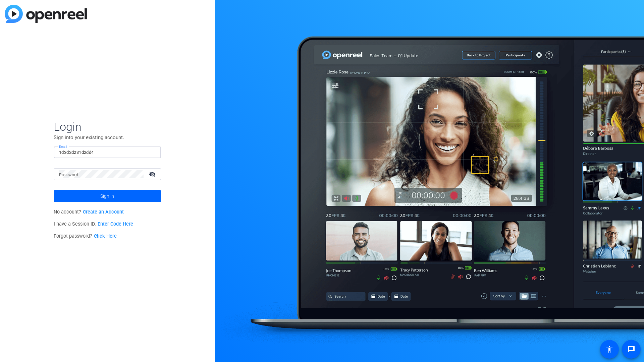 This screenshot has width=644, height=362. Describe the element at coordinates (107, 137) in the screenshot. I see `p: Sign into your existing account.` at that location.